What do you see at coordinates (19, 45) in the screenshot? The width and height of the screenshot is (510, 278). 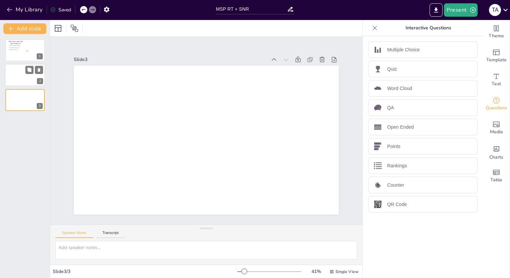 I see `span: Massive Spreadsheet Processing` at bounding box center [19, 45].